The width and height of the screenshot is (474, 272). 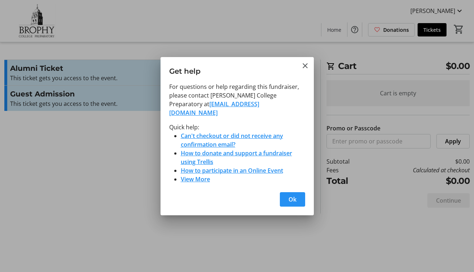 I want to click on button: Close, so click(x=305, y=66).